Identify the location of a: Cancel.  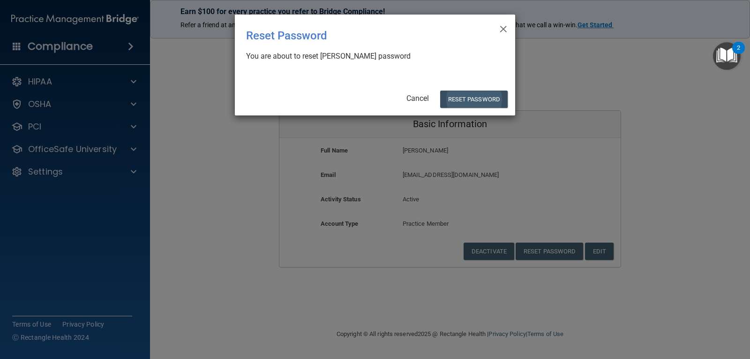
(418, 98).